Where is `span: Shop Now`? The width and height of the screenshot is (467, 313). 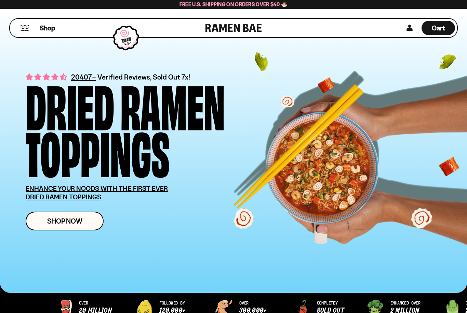 span: Shop Now is located at coordinates (65, 221).